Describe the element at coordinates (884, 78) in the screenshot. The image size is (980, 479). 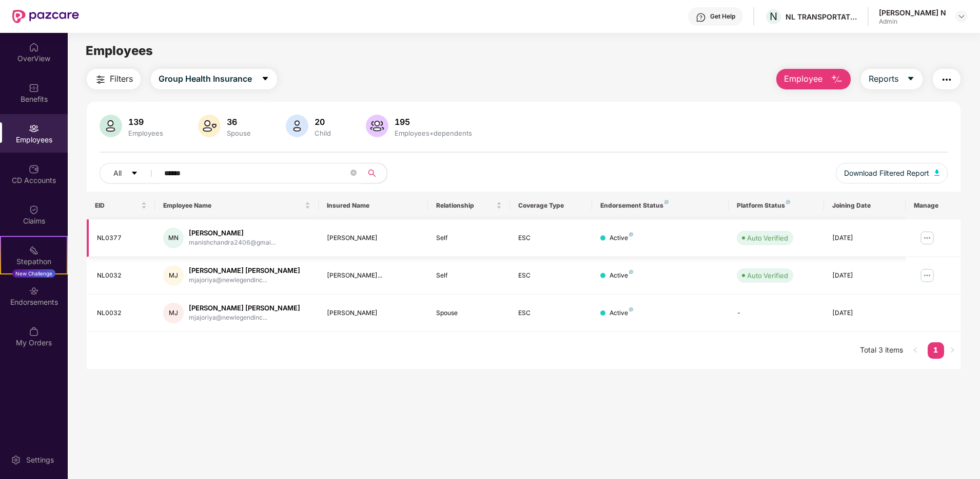
I see `span: Reports` at that location.